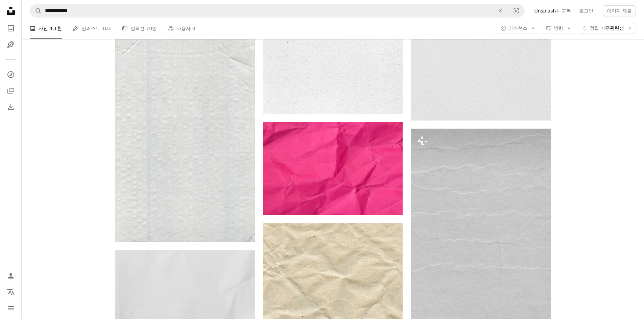  What do you see at coordinates (11, 28) in the screenshot?
I see `a: 사진` at bounding box center [11, 28].